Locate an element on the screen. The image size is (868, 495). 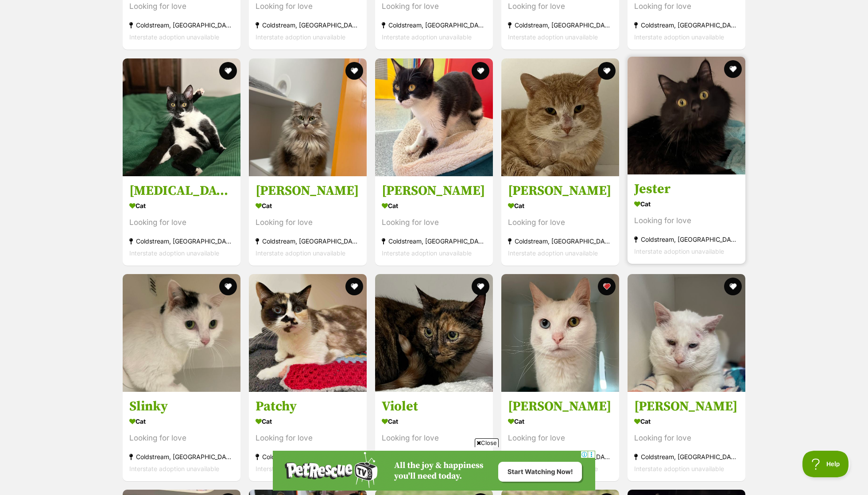
img: Anastasia is located at coordinates (307, 117).